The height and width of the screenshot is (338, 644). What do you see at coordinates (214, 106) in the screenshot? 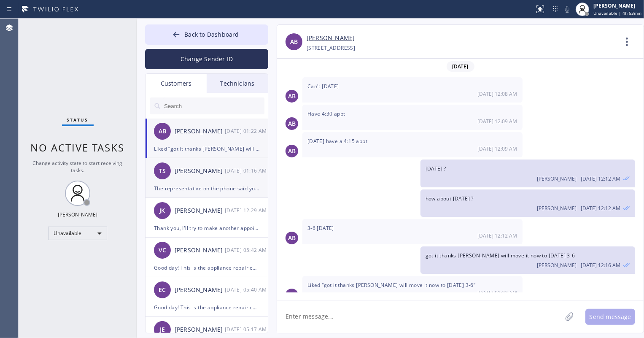
I see `input: Search` at bounding box center [214, 106].